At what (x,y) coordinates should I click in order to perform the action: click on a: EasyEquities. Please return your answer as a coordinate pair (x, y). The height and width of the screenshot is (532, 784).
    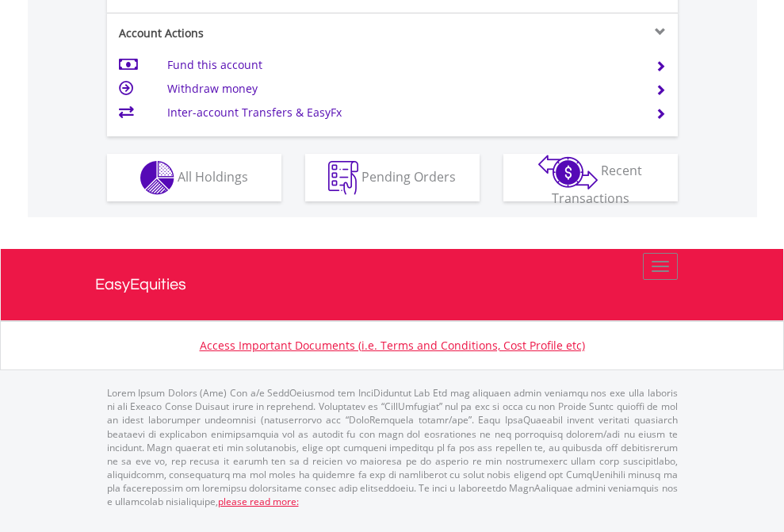
    Looking at the image, I should click on (392, 284).